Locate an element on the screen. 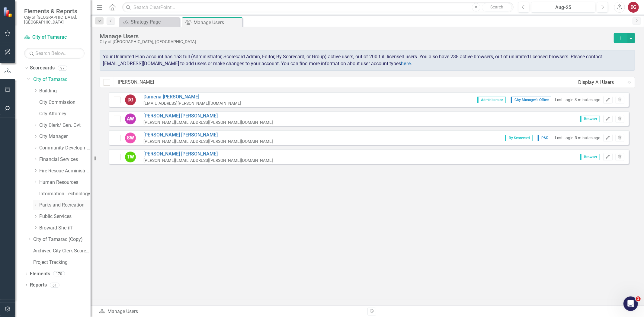 The image size is (644, 317). span: City Manager's Office is located at coordinates (531, 100).